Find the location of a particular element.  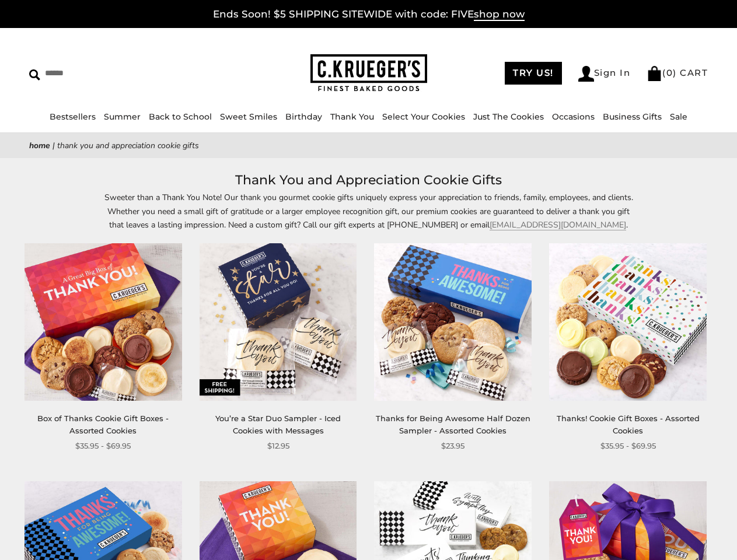

span: shop now is located at coordinates (499, 15).